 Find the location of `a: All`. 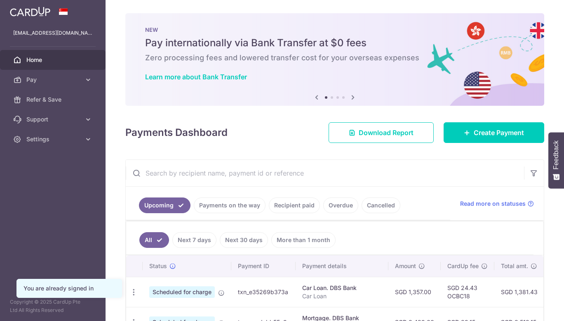

a: All is located at coordinates (154, 240).